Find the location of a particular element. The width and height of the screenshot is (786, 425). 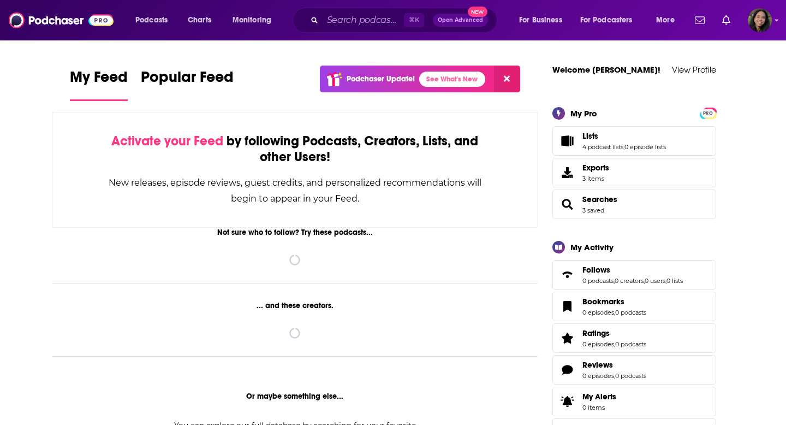

div: My Pro is located at coordinates (584, 113).